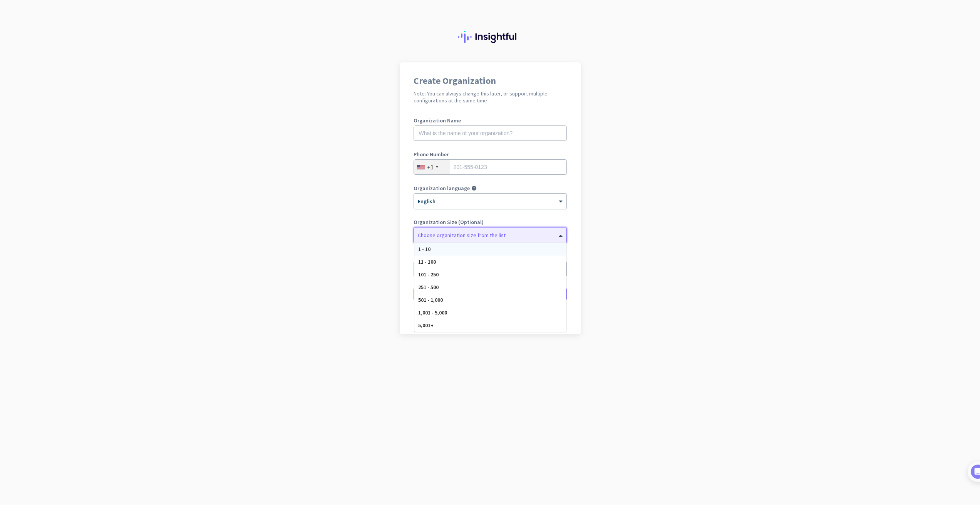  I want to click on span: 11 - 100, so click(427, 261).